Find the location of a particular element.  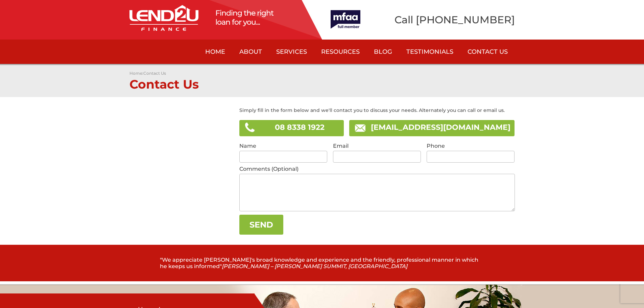

h1: Contact Us is located at coordinates (322, 83).